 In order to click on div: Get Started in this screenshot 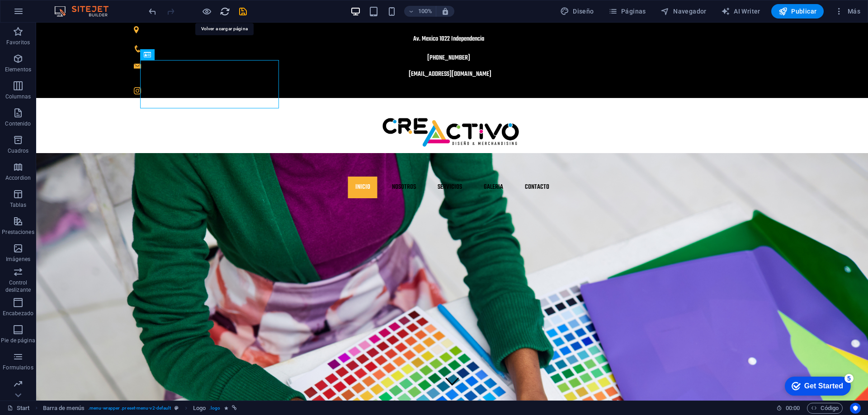, I will do `click(46, 14)`.